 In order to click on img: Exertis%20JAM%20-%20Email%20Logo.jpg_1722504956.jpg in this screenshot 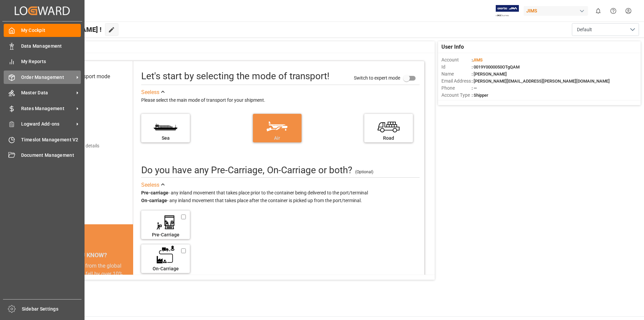, I will do `click(507, 11)`.